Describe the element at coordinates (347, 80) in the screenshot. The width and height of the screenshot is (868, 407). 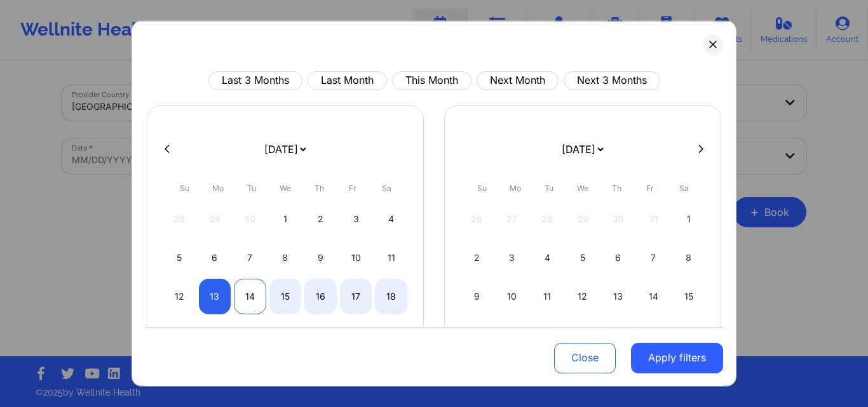
I see `button: Last Month` at that location.